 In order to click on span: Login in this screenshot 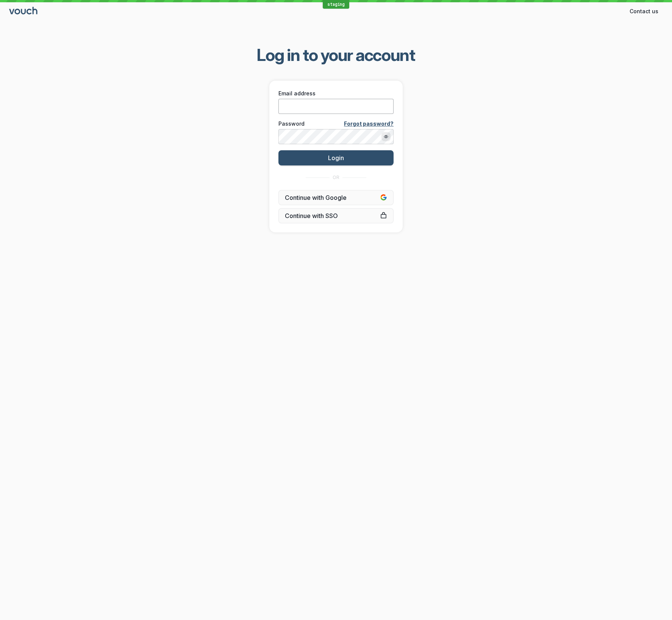, I will do `click(336, 158)`.